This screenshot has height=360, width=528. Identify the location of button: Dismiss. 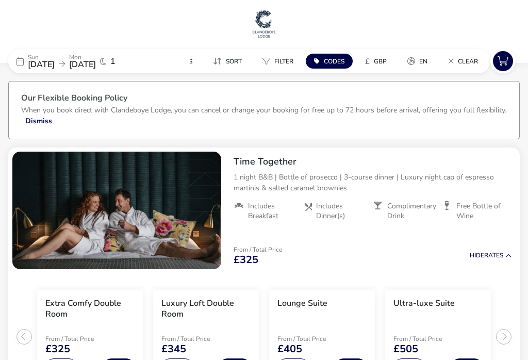
(39, 121).